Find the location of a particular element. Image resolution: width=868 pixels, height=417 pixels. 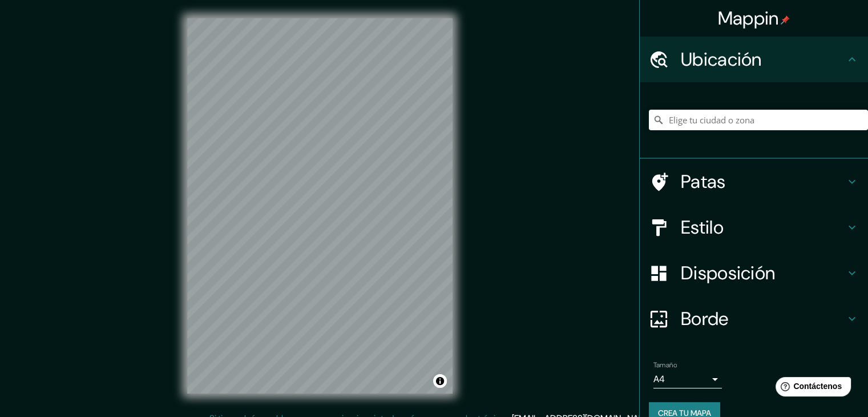

font: A4 is located at coordinates (660, 379).